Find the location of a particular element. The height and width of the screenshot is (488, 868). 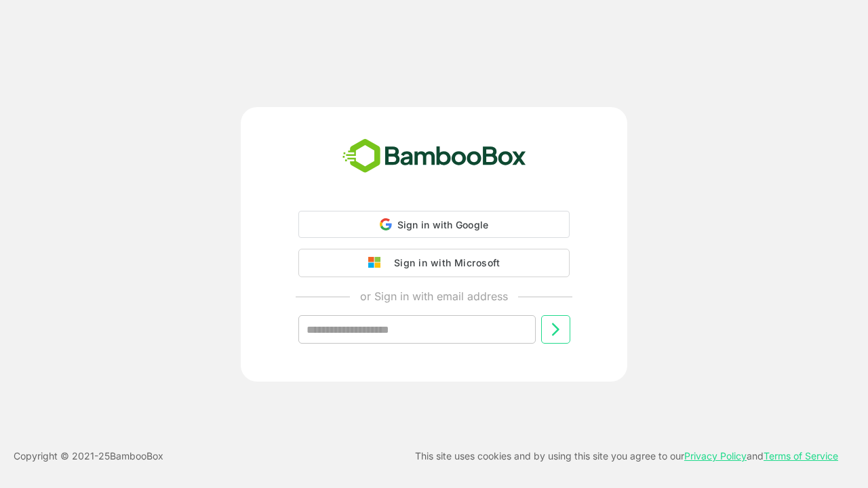

img: google is located at coordinates (378, 263).